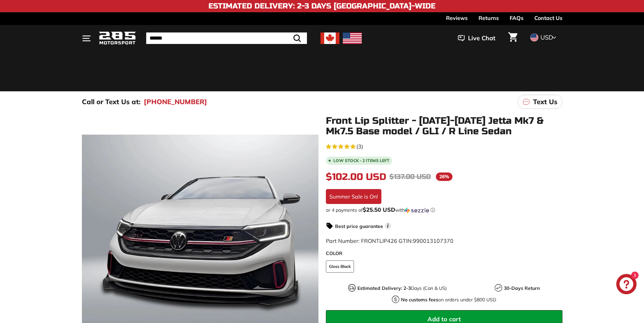  Describe the element at coordinates (521, 288) in the screenshot. I see `strong: 30-Days Return` at that location.